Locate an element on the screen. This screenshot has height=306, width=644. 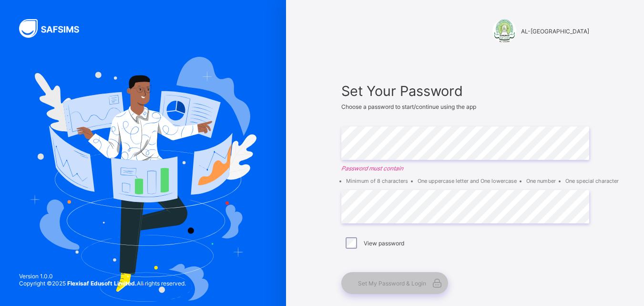
span: Version 1.0.0 is located at coordinates (102, 276).